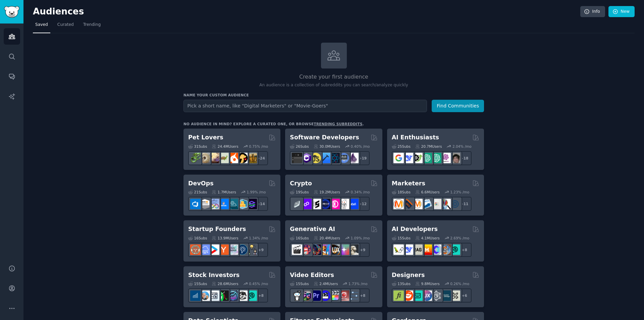 This screenshot has width=644, height=320. I want to click on h3: Name your custom audience, so click(334, 95).